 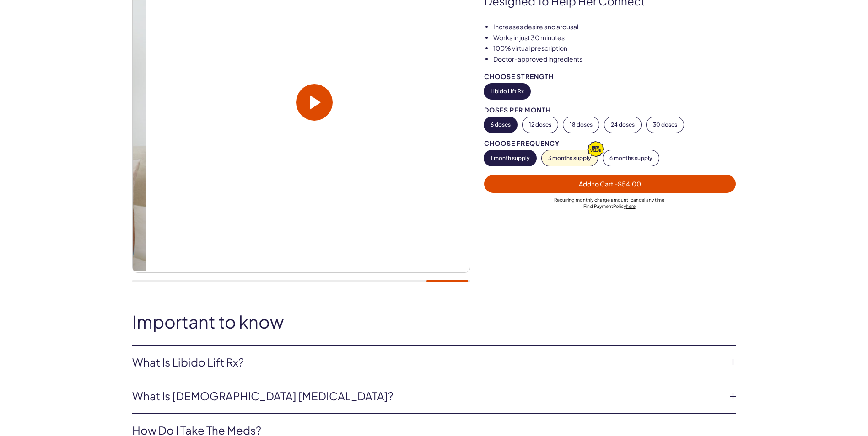 I want to click on button: 6 months supply, so click(x=631, y=158).